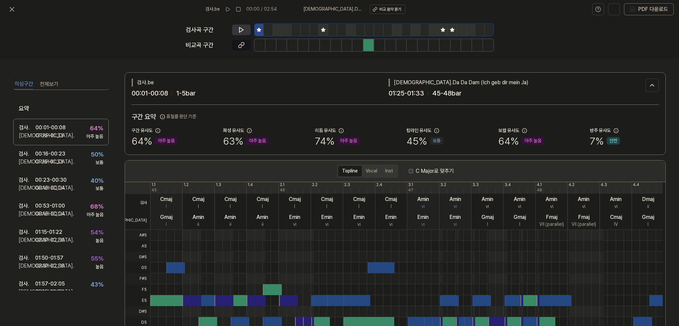 The height and width of the screenshot is (326, 679). I want to click on div: 2.1, so click(282, 185).